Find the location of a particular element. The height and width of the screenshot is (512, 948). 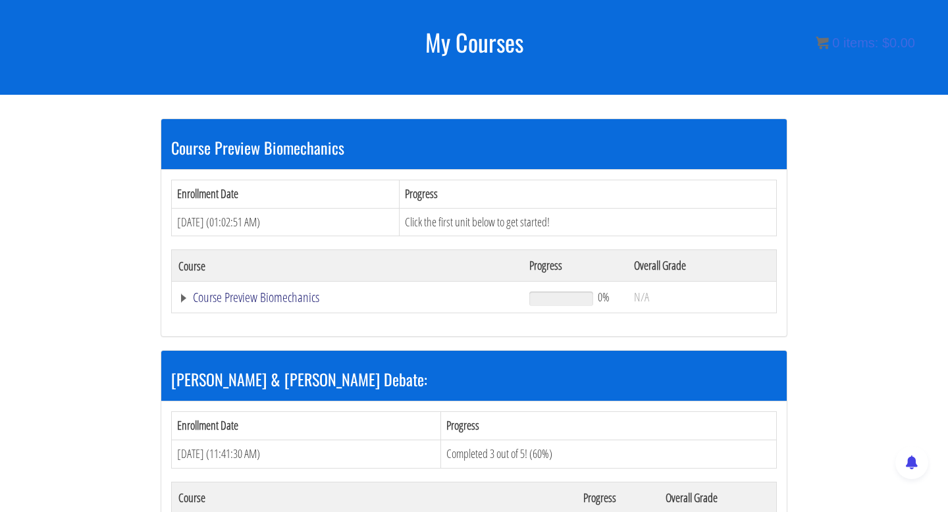

td: Click the first unit below to get started! is located at coordinates (587, 222).